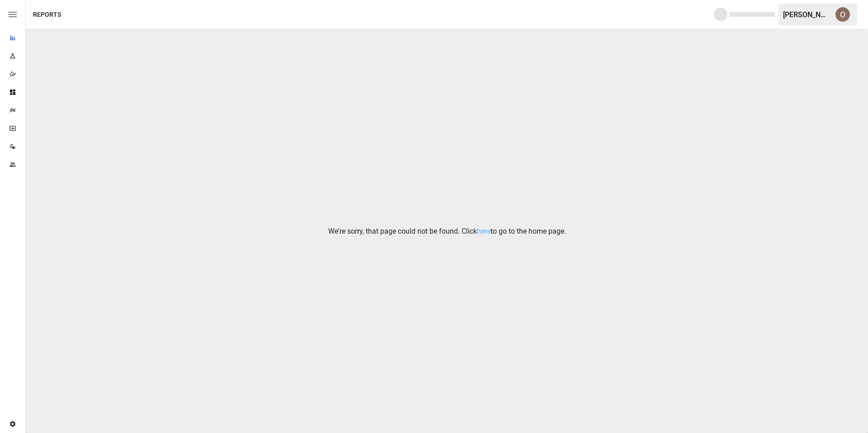  Describe the element at coordinates (843, 14) in the screenshot. I see `div: Oleksii Flok` at that location.